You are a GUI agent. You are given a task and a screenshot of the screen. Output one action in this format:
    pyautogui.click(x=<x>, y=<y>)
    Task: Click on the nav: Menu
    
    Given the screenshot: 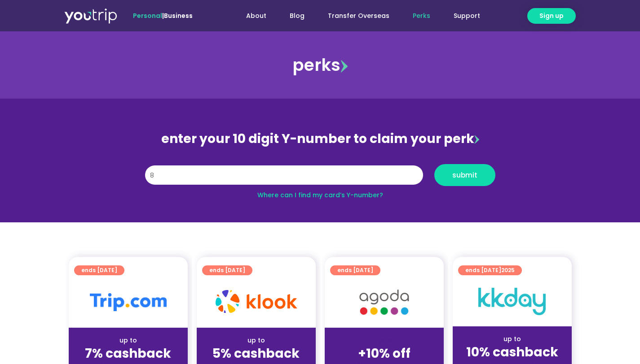 What is the action you would take?
    pyautogui.click(x=354, y=16)
    